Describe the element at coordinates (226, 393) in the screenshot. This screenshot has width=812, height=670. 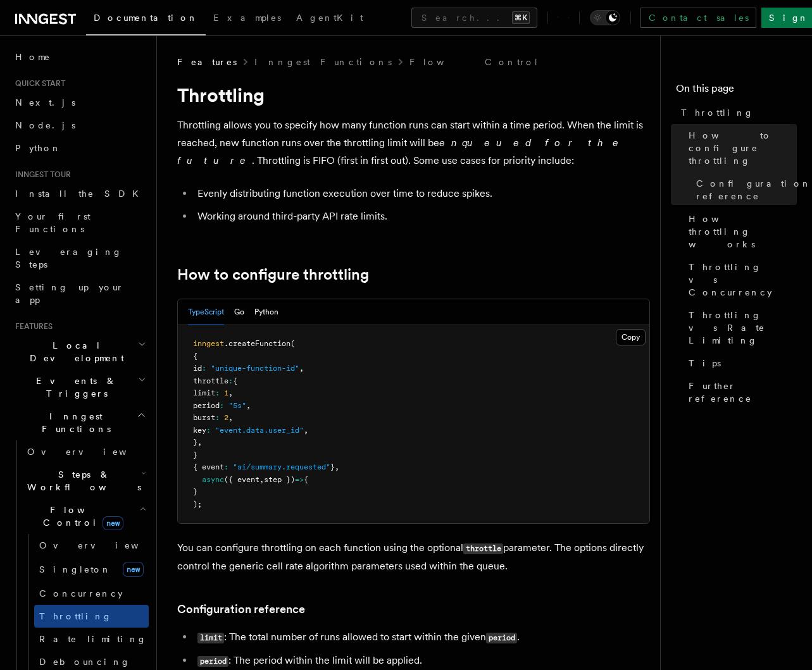
I see `span: 1` at that location.